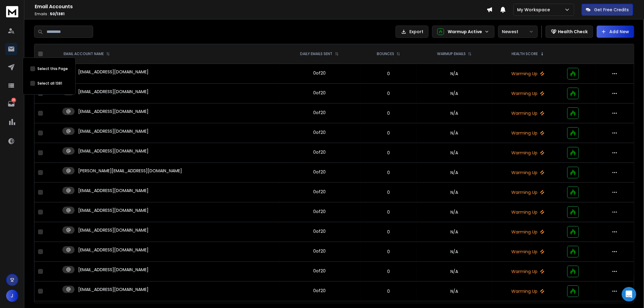  I want to click on div: A few common reasons why this happens:, so click(52, 127).